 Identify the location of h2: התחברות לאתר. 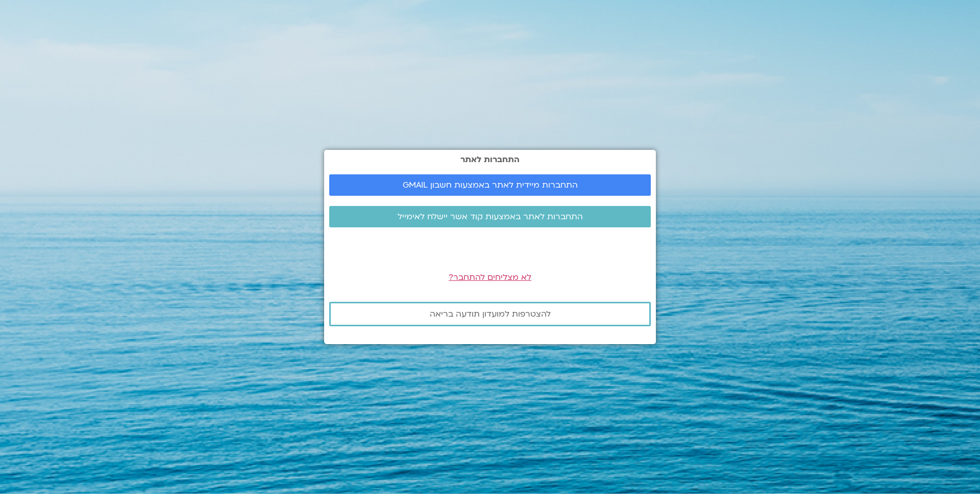
(490, 160).